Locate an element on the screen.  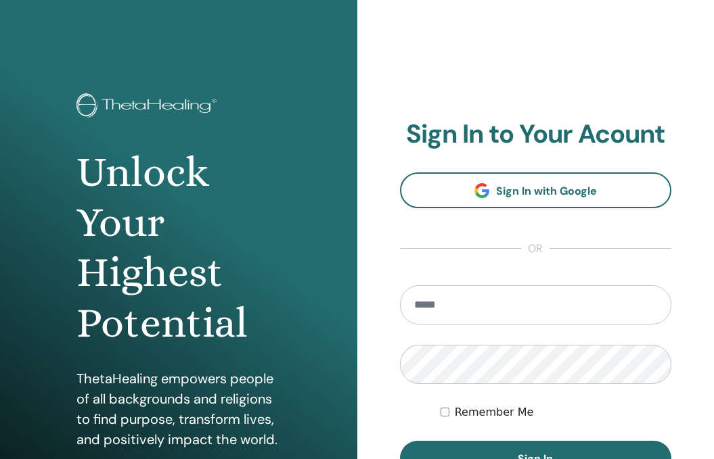
label: Remember Me is located at coordinates (494, 413).